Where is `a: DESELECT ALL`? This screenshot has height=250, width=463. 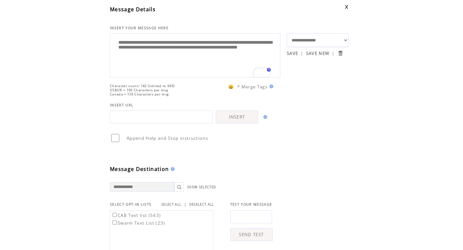
a: DESELECT ALL is located at coordinates (201, 204).